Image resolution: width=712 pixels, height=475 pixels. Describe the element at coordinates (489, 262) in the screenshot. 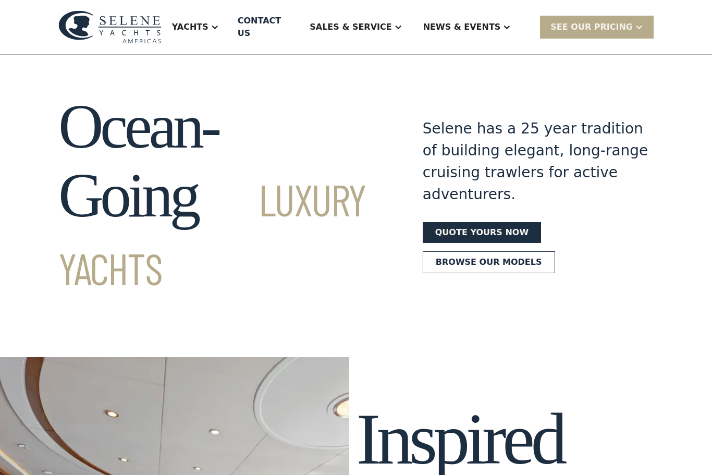

I see `a: Browse our models` at that location.